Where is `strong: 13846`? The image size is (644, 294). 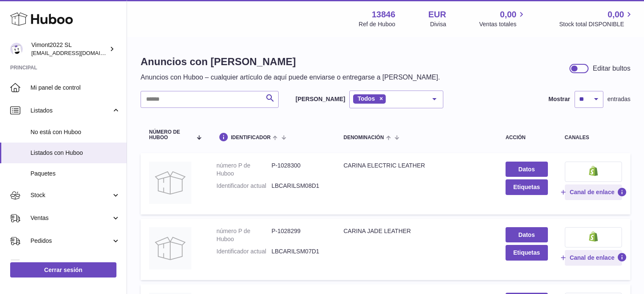 strong: 13846 is located at coordinates (384, 15).